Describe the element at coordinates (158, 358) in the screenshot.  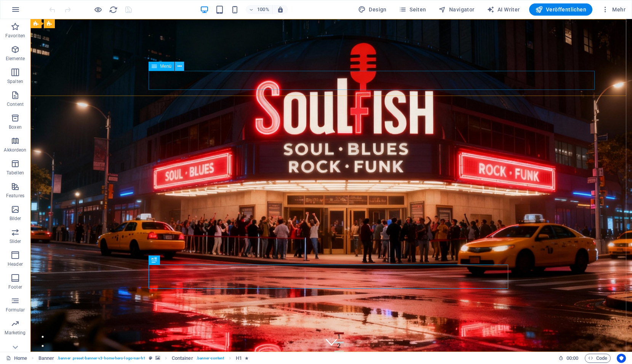
I see `i: Element verfügt über einen Hintergrund` at that location.